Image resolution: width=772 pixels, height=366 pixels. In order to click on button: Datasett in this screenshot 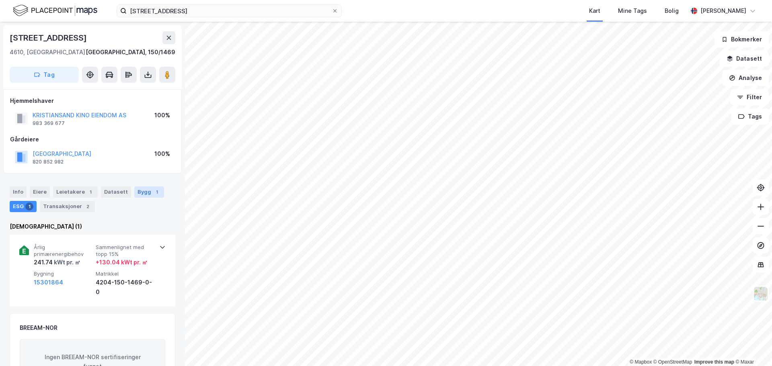, I will do `click(744, 59)`.